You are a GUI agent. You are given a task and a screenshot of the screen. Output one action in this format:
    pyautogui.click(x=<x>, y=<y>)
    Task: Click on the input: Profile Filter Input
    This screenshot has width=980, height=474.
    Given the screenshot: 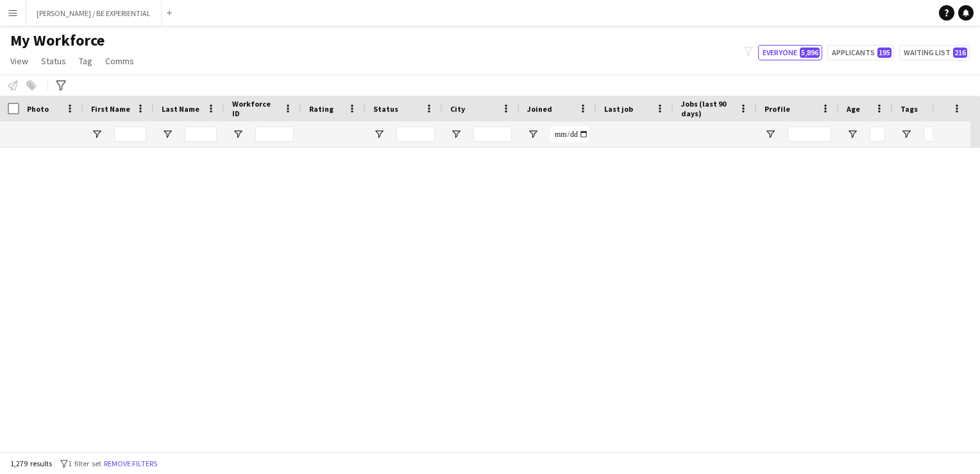 What is the action you would take?
    pyautogui.click(x=810, y=134)
    